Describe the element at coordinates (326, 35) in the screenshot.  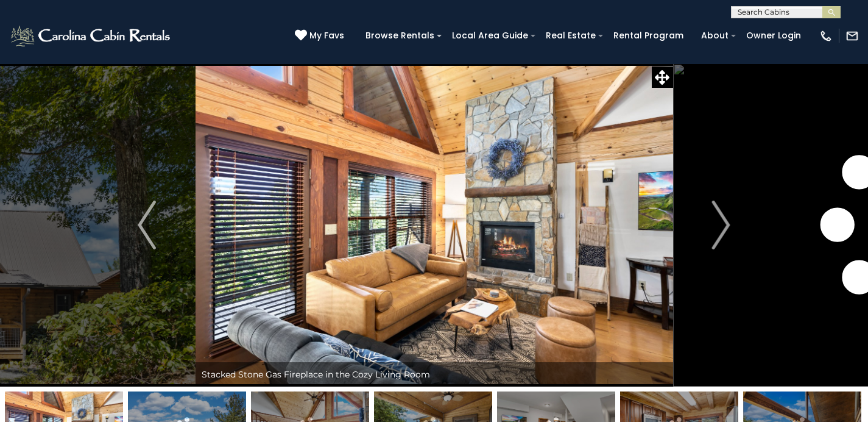
I see `span: My Favs` at that location.